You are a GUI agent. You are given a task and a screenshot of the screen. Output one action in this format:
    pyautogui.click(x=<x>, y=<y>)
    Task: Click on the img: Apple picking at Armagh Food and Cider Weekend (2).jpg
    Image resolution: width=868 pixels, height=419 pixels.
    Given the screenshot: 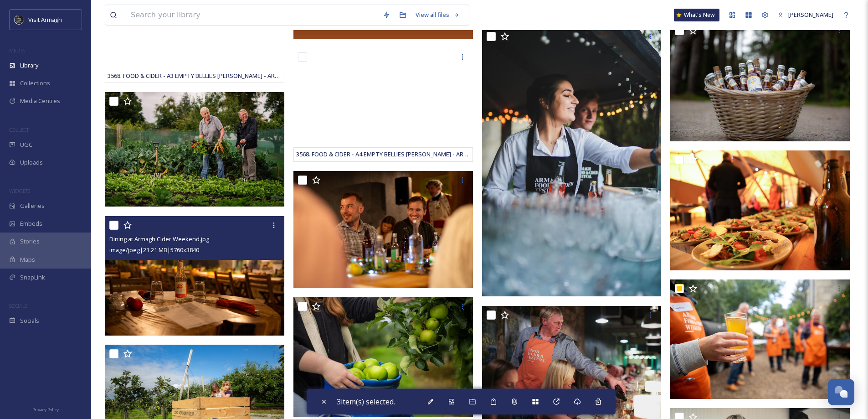 What is the action you would take?
    pyautogui.click(x=383, y=357)
    